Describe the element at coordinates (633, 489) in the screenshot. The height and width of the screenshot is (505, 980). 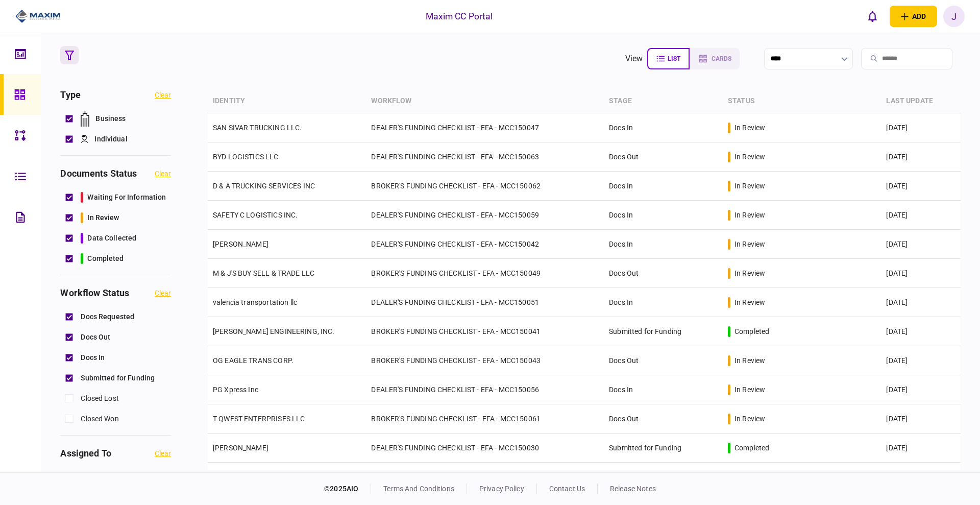
I see `a: release notes` at that location.